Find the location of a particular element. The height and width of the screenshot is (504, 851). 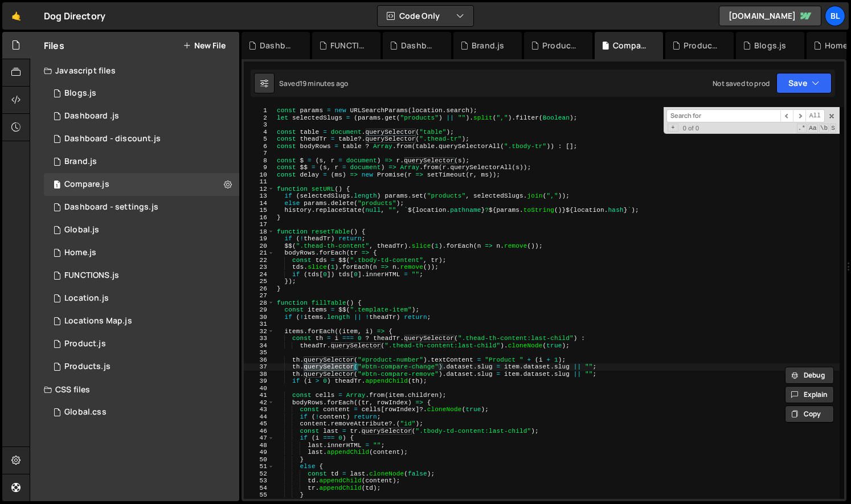

div: 1 is located at coordinates (259, 110).